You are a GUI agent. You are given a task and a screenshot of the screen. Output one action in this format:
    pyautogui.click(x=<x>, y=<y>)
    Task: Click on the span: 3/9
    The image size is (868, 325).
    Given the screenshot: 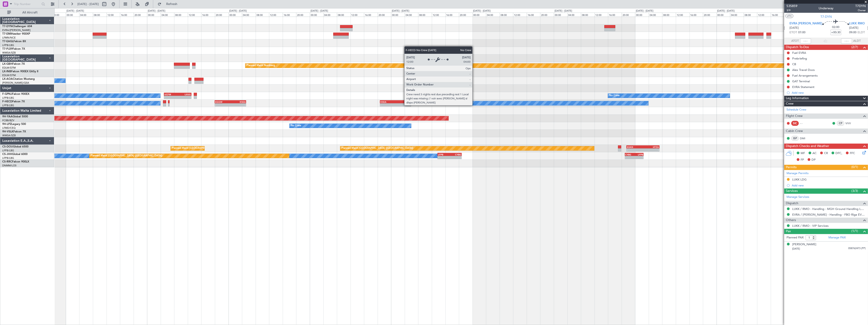 What is the action you would take?
    pyautogui.click(x=792, y=10)
    